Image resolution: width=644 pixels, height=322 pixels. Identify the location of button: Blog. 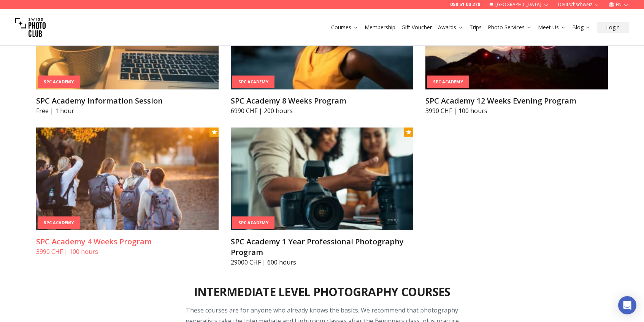
(581, 28).